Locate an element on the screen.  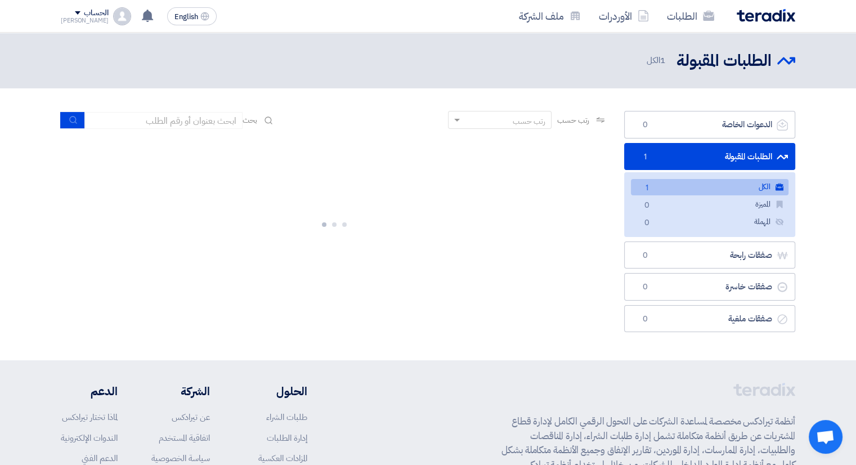
a: إدارة الطلبات is located at coordinates (287, 438).